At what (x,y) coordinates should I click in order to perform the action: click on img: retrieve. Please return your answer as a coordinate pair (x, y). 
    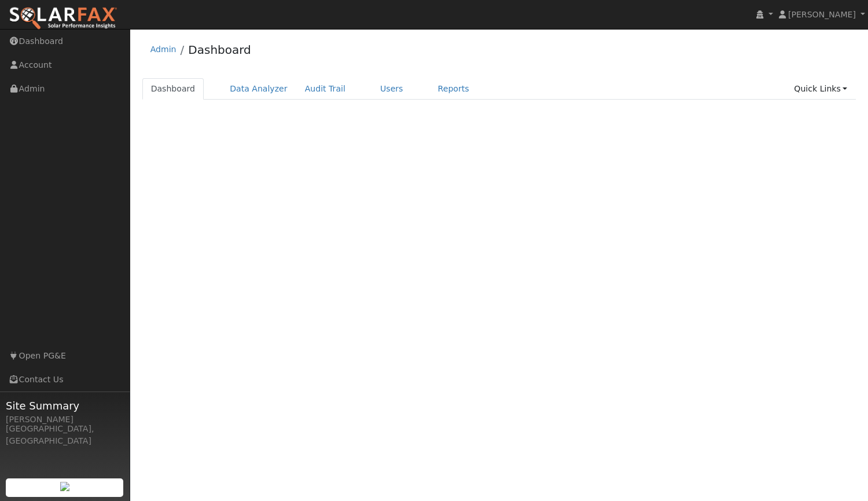
    Looking at the image, I should click on (65, 486).